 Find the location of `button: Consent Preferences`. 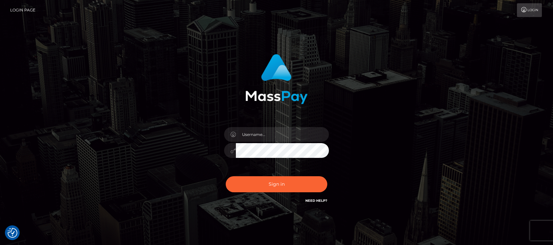

button: Consent Preferences is located at coordinates (12, 233).